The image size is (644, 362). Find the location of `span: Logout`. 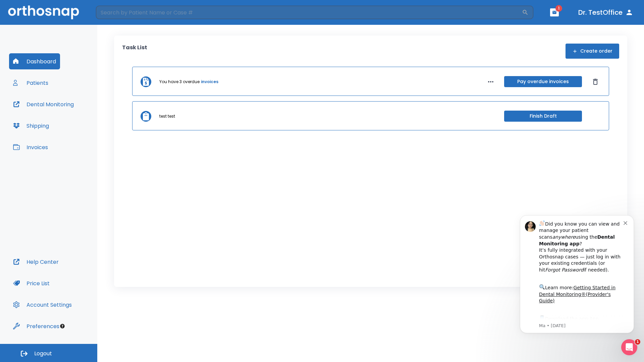

span: Logout is located at coordinates (43, 353).